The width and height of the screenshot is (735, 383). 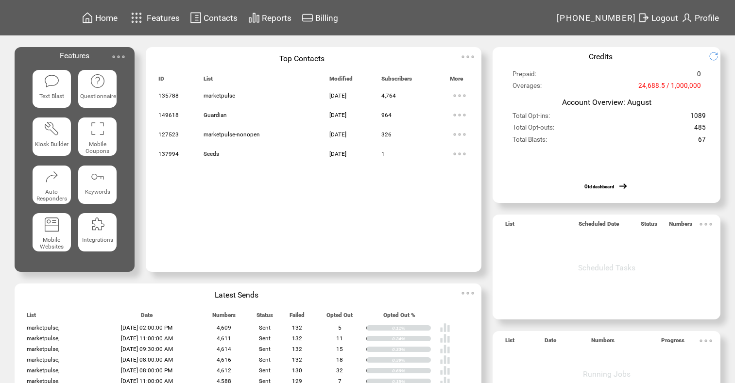 What do you see at coordinates (270, 17) in the screenshot?
I see `a: Reports` at bounding box center [270, 17].